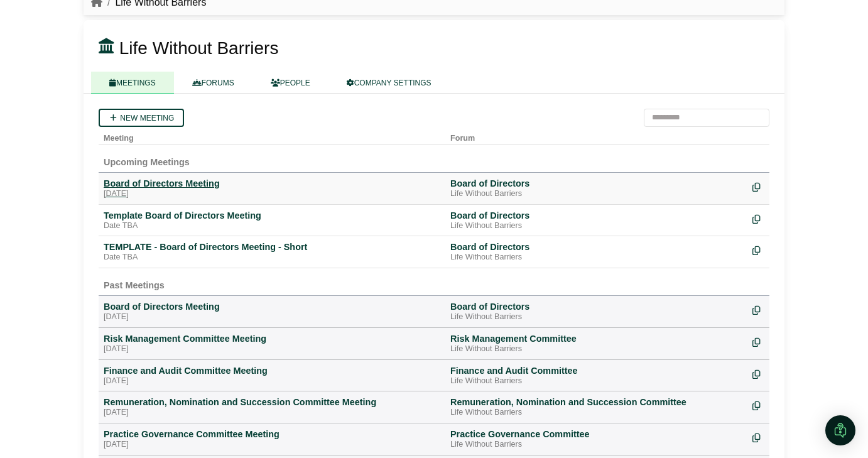  I want to click on span: Past Meetings, so click(134, 285).